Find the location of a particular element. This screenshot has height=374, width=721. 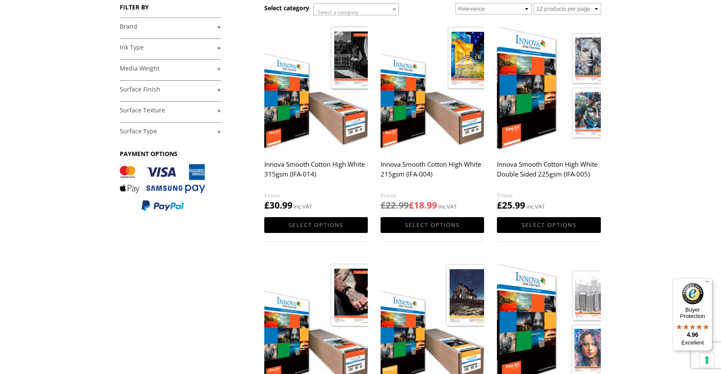

a: Innova Smooth Cotton High White 215gsm (IFA-004) £22.99£18.99 is located at coordinates (432, 116).